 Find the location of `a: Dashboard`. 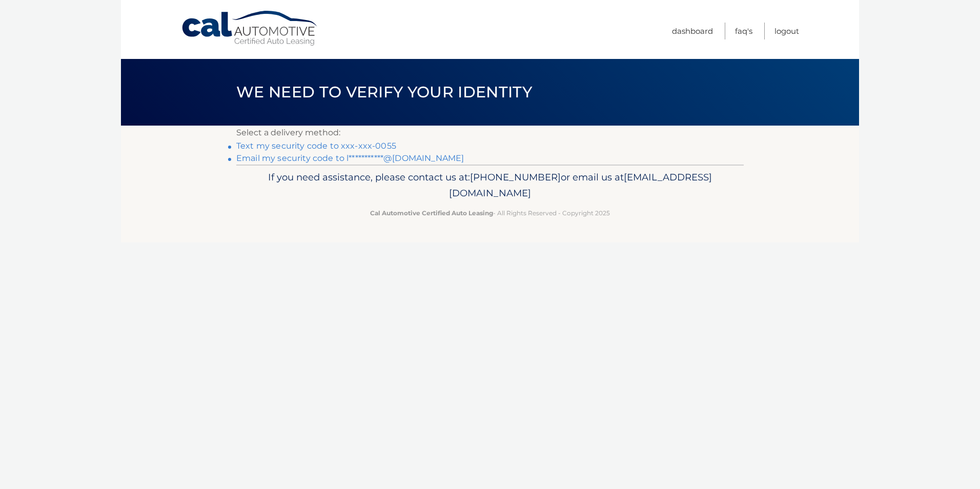

a: Dashboard is located at coordinates (692, 30).